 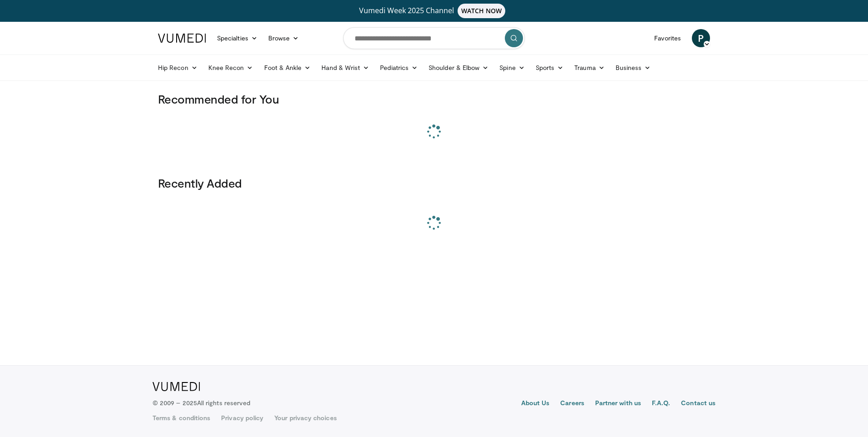 What do you see at coordinates (434, 11) in the screenshot?
I see `a: Vumedi Week 2025 ChannelWATCH NOW` at bounding box center [434, 11].